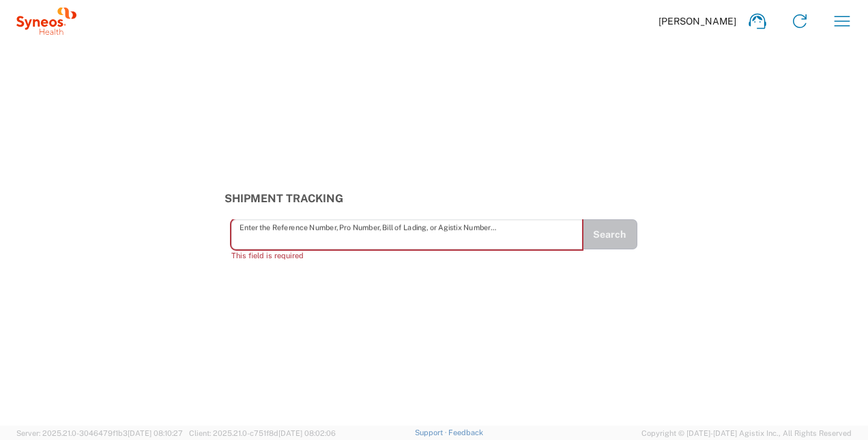 This screenshot has width=868, height=440. I want to click on a: Feedback, so click(466, 432).